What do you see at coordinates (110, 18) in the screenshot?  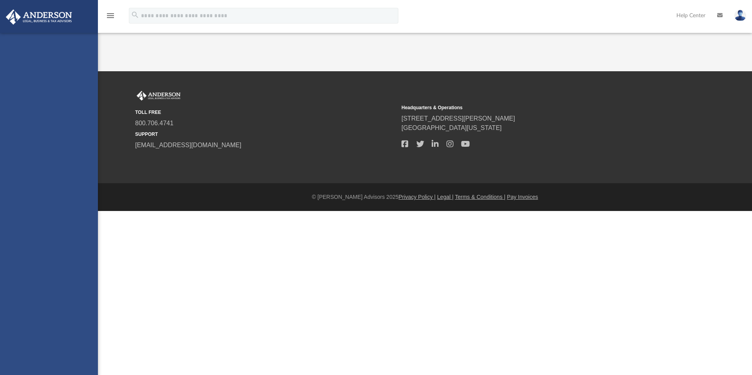 I see `a: menu` at bounding box center [110, 18].